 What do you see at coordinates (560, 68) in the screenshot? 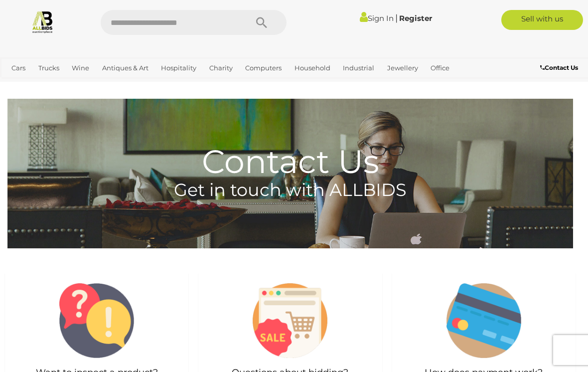
I see `a: Contact Us` at bounding box center [560, 68].